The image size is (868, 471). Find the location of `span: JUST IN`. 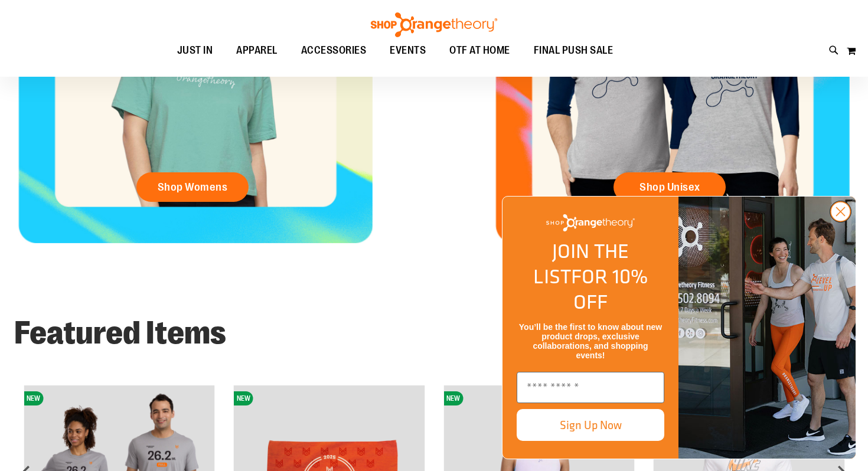

span: JUST IN is located at coordinates (195, 50).